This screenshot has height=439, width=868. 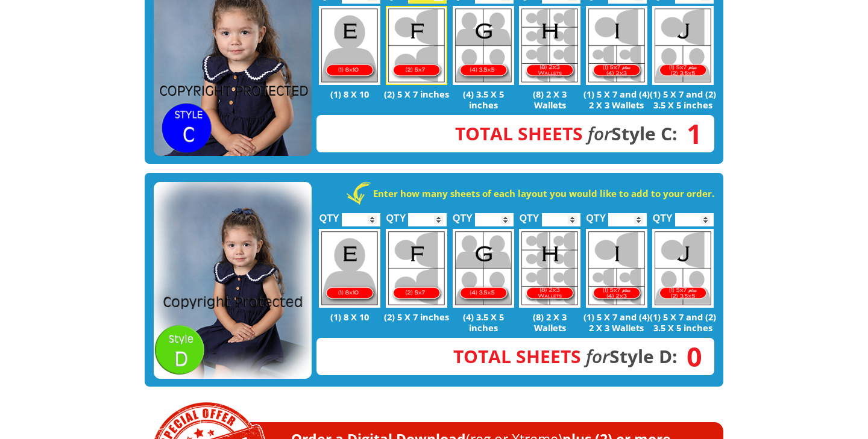 I want to click on span: 0, so click(x=690, y=357).